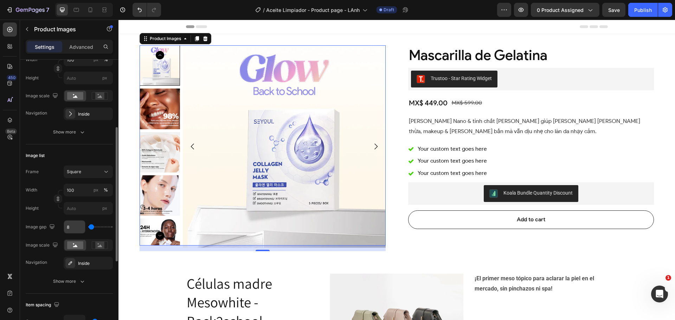 This screenshot has height=320, width=675. Describe the element at coordinates (413, 200) in the screenshot. I see `div: Add to cart` at that location.